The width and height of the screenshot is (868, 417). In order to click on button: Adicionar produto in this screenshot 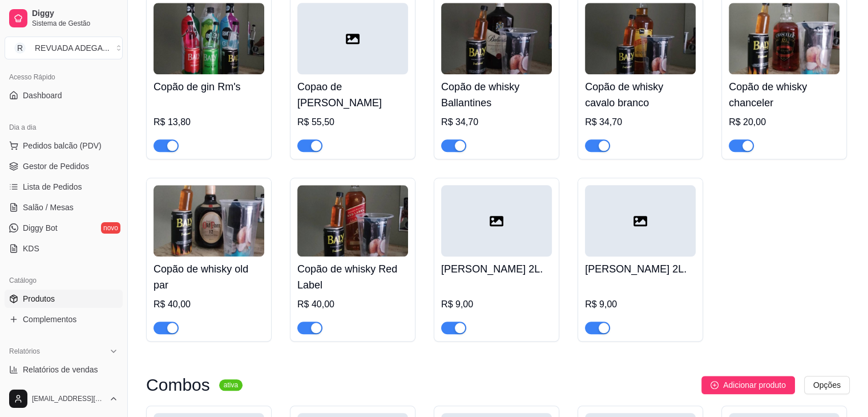, I will do `click(748, 385)`.